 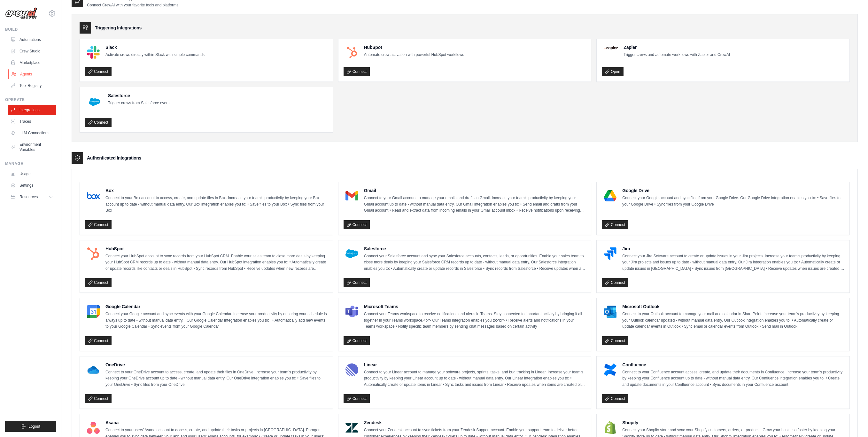 I want to click on a: Automations, so click(x=31, y=40).